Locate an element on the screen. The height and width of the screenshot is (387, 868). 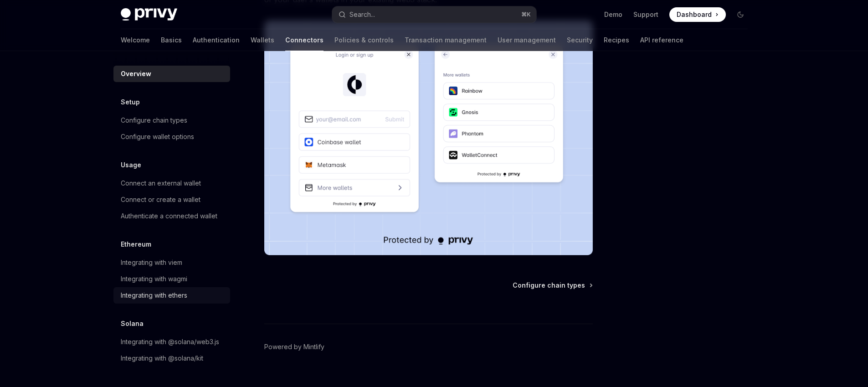
div: Integrating with viem is located at coordinates (152, 262).